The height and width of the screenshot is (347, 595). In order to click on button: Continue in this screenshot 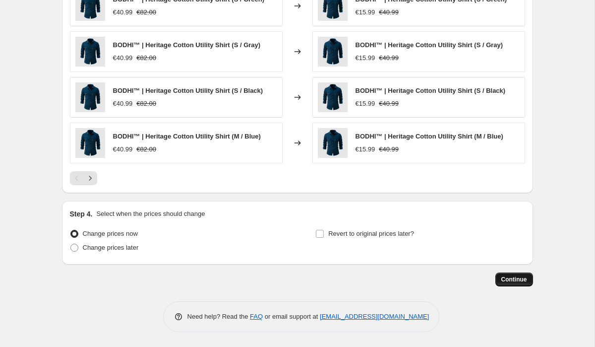, I will do `click(514, 279)`.